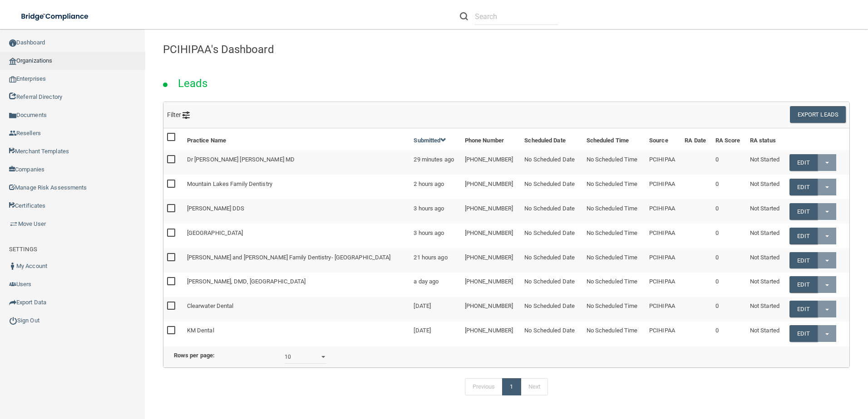 This screenshot has height=419, width=868. What do you see at coordinates (729, 139) in the screenshot?
I see `th: RA Score` at bounding box center [729, 139].